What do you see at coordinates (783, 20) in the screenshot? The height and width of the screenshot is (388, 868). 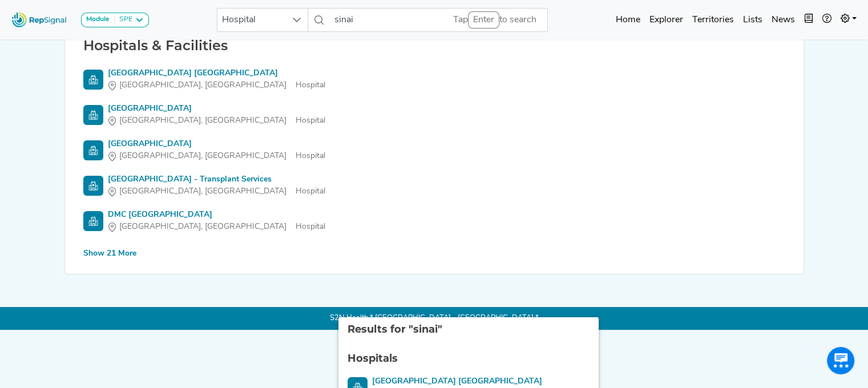 I see `a: News` at bounding box center [783, 20].